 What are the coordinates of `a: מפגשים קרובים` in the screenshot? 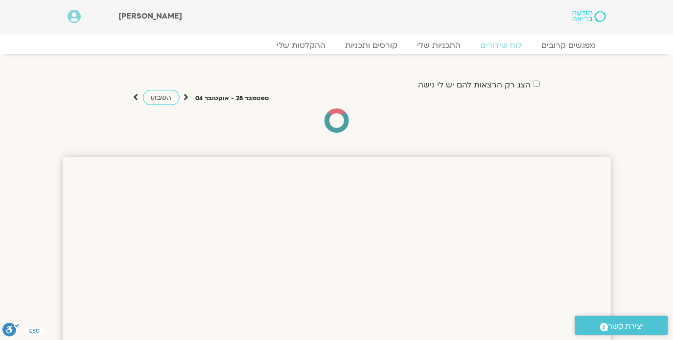 It's located at (568, 45).